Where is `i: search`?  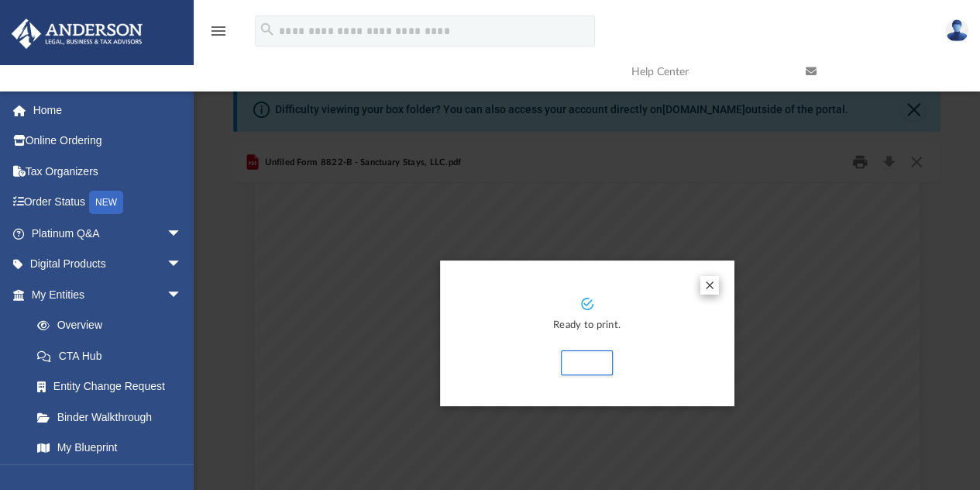 i: search is located at coordinates (267, 29).